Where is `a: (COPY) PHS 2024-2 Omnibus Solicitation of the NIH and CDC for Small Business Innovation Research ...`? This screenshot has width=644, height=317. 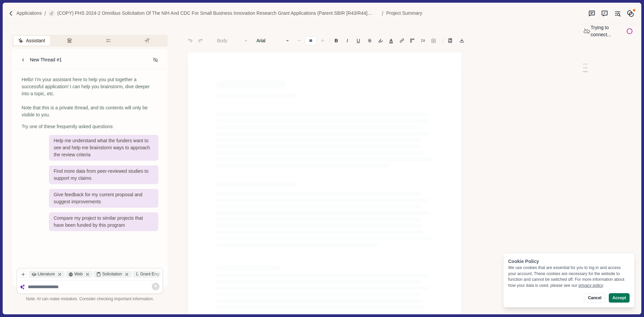
a: (COPY) PHS 2024-2 Omnibus Solicitation of the NIH and CDC for Small Business Innovation Research ... is located at coordinates (214, 13).